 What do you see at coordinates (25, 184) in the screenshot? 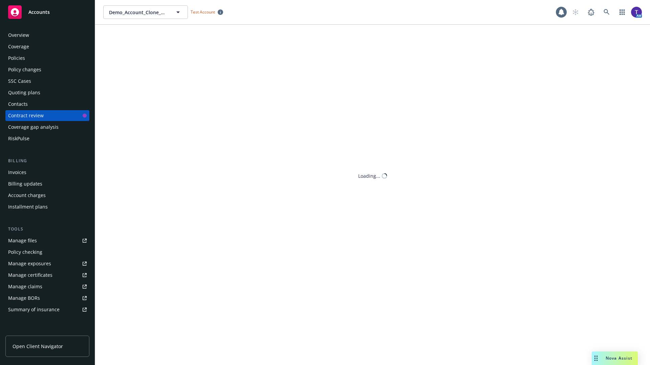
I see `div: Billing updates` at bounding box center [25, 184].